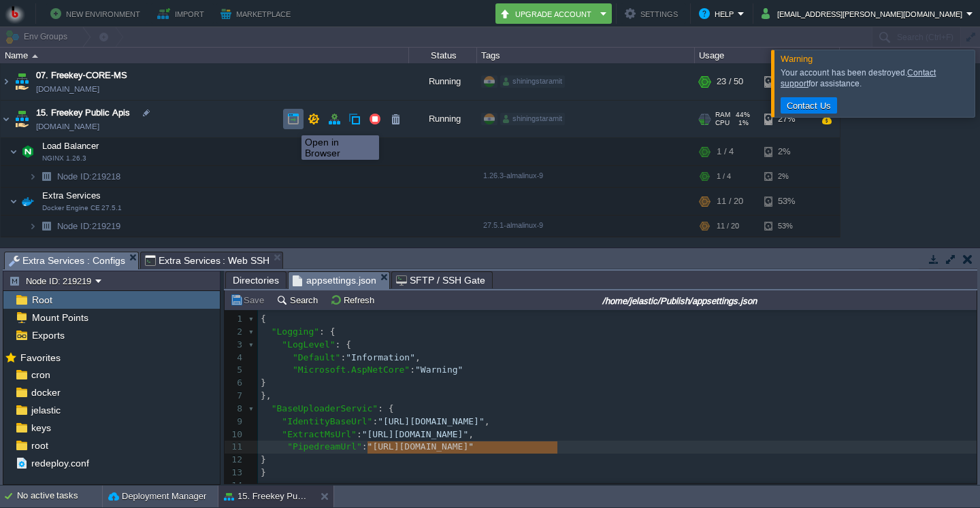 The width and height of the screenshot is (980, 508). I want to click on span: Load Balancer, so click(71, 146).